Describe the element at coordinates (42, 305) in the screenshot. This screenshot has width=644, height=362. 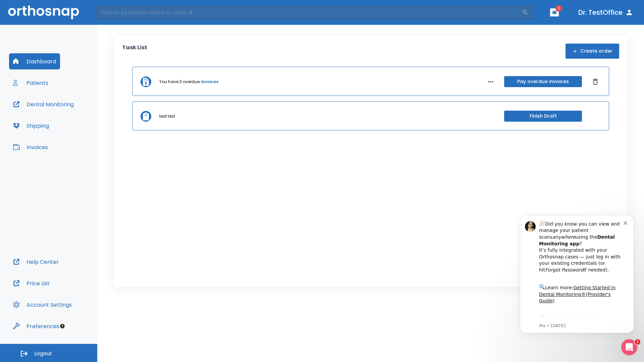
I see `button: Account Settings` at that location.